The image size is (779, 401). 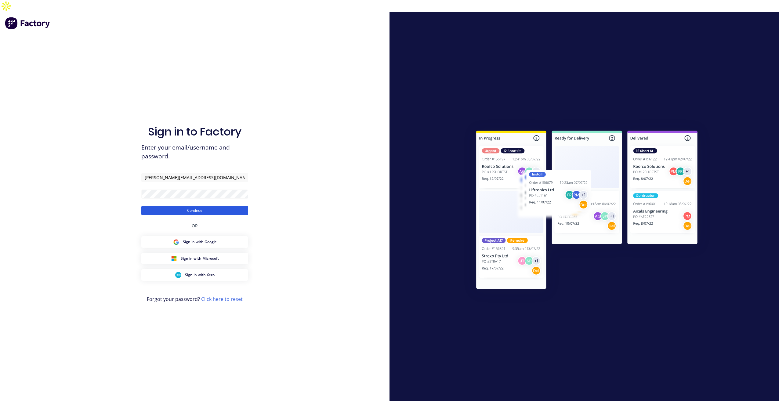 I want to click on button: Microsoft Sign inSign in with Microsoft, so click(x=195, y=259).